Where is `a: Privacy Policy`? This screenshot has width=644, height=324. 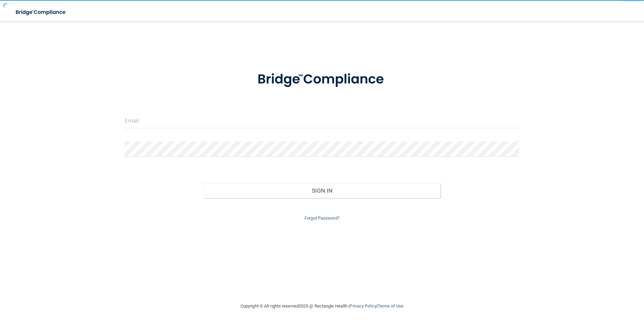 a: Privacy Policy is located at coordinates (363, 305).